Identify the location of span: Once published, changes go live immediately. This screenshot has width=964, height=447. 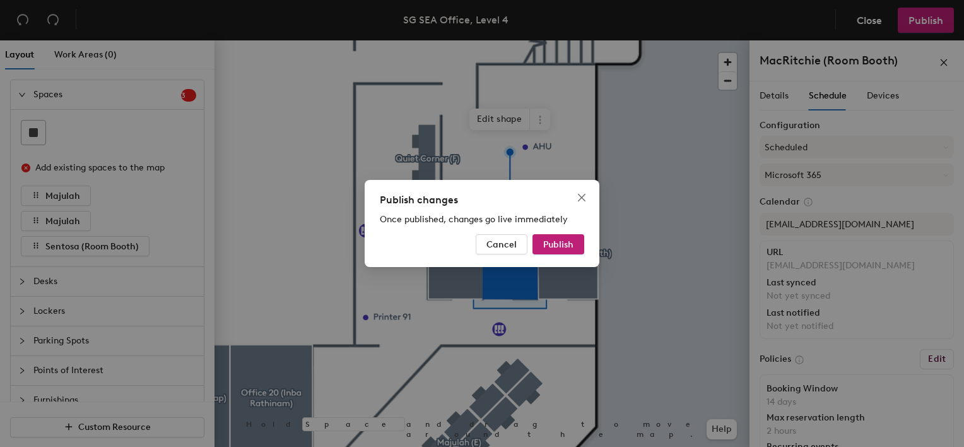
(474, 219).